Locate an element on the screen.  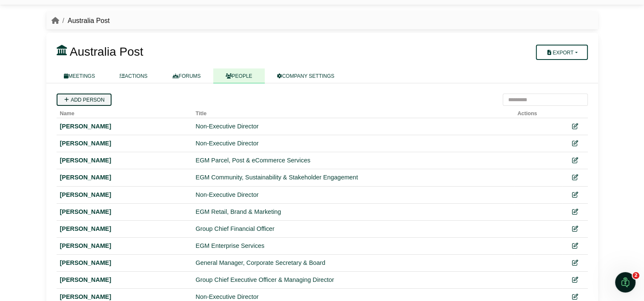
button: Export is located at coordinates (562, 52).